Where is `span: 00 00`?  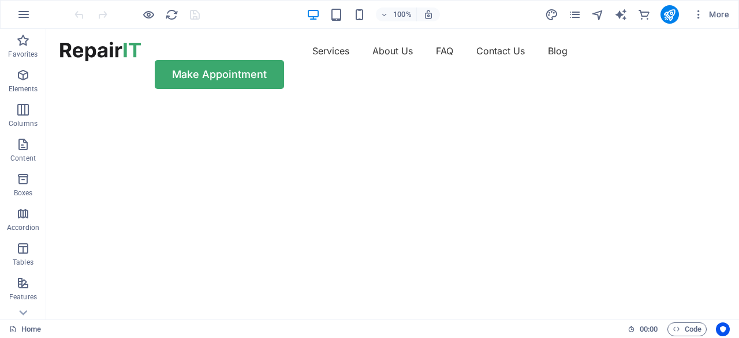 span: 00 00 is located at coordinates (648, 329).